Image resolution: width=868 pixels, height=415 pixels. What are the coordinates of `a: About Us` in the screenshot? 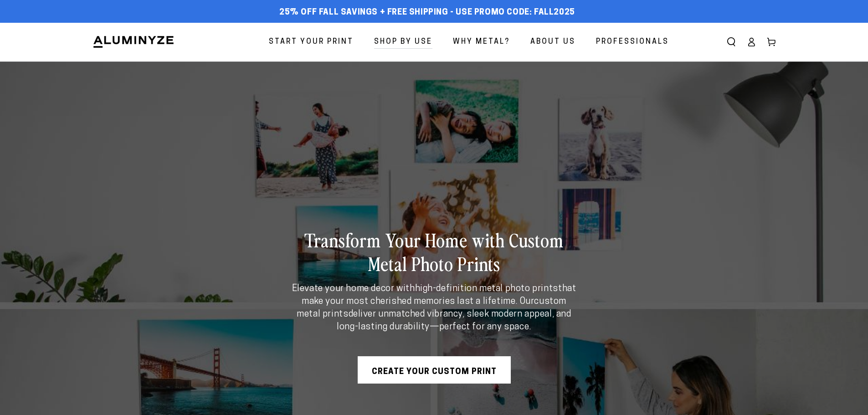 It's located at (553, 42).